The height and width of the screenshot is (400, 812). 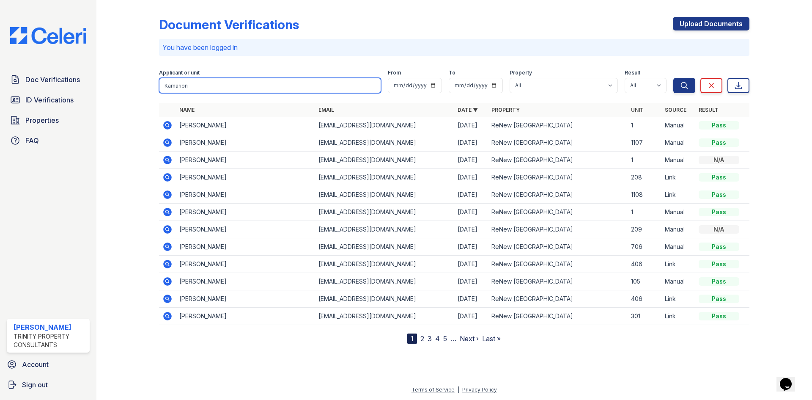 I want to click on a: Properties, so click(x=48, y=120).